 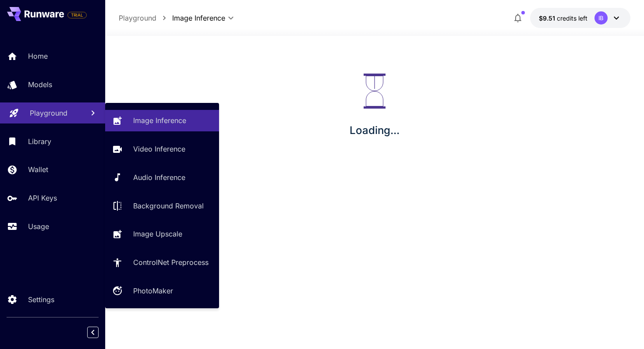 What do you see at coordinates (41, 300) in the screenshot?
I see `p: Settings` at bounding box center [41, 300].